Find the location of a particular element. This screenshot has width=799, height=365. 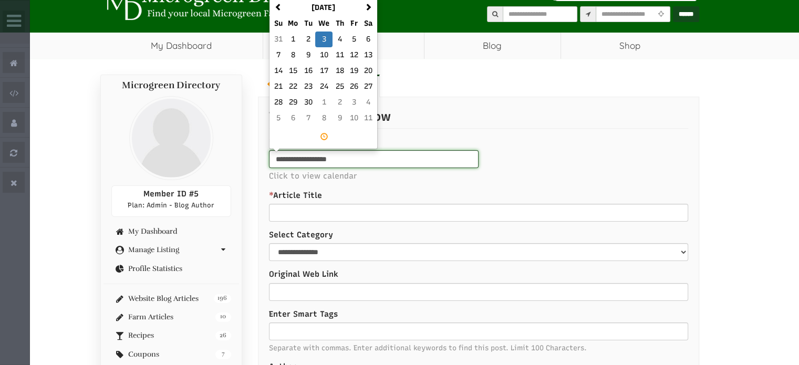

select: select-1 is located at coordinates (478, 252).